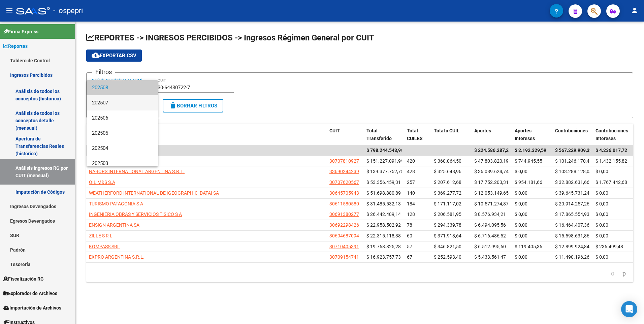 The height and width of the screenshot is (324, 644). Describe the element at coordinates (122, 87) in the screenshot. I see `span: 202508` at that location.